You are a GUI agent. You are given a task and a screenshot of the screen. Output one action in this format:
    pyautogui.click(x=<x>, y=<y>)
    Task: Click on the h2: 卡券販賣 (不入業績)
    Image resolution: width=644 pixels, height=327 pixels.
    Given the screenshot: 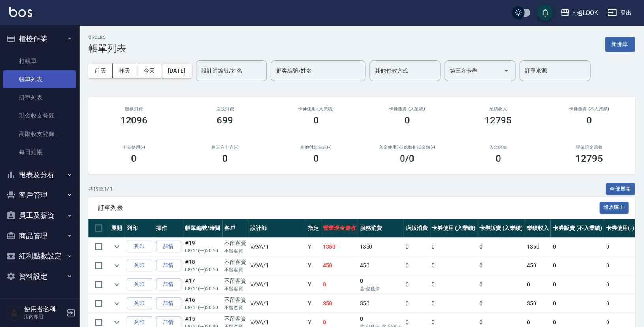 What is the action you would take?
    pyautogui.click(x=589, y=109)
    